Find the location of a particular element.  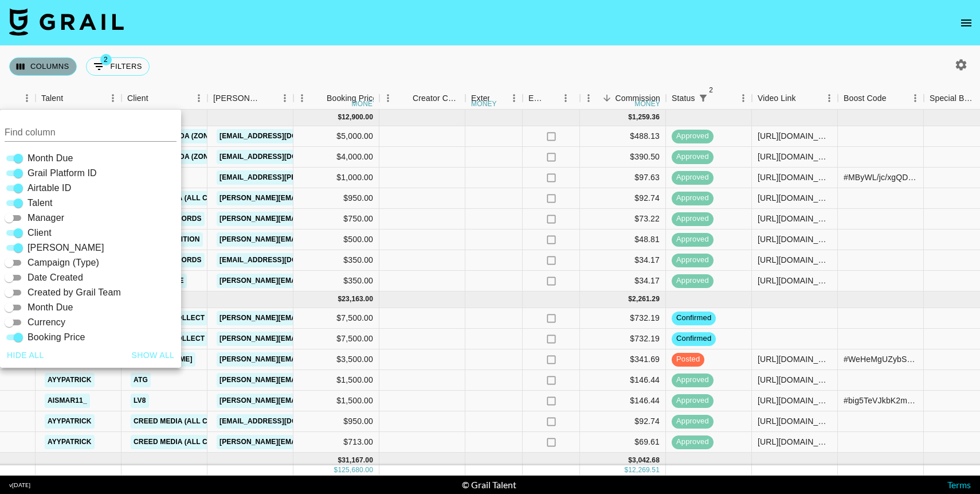

div: $750.00 is located at coordinates (337, 219).